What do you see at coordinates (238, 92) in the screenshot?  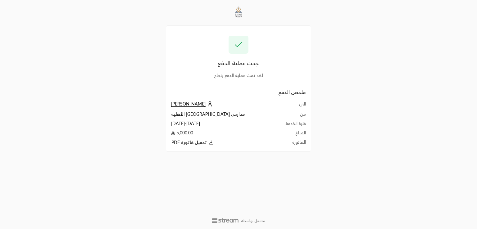 I see `h2: ملخص الدفع` at bounding box center [238, 92].